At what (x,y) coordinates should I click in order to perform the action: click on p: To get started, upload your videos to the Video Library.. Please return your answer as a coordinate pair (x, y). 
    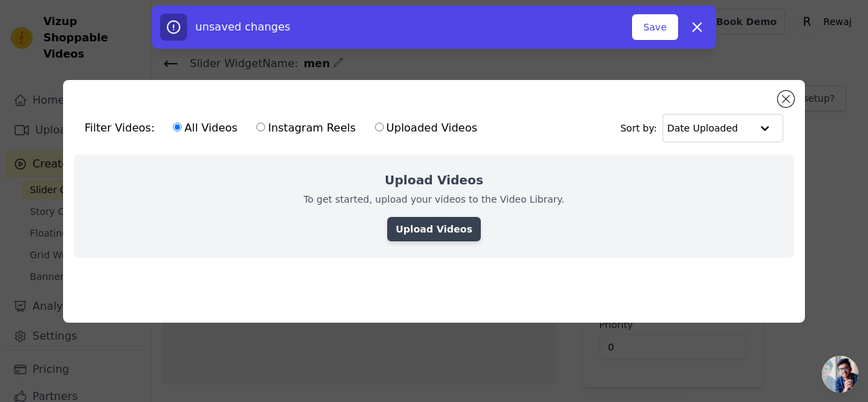
    Looking at the image, I should click on (434, 199).